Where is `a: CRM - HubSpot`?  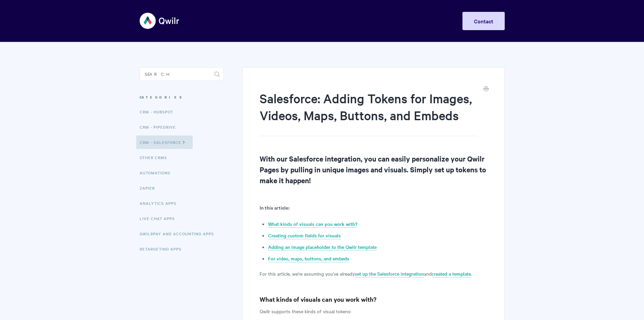
a: CRM - HubSpot is located at coordinates (159, 112).